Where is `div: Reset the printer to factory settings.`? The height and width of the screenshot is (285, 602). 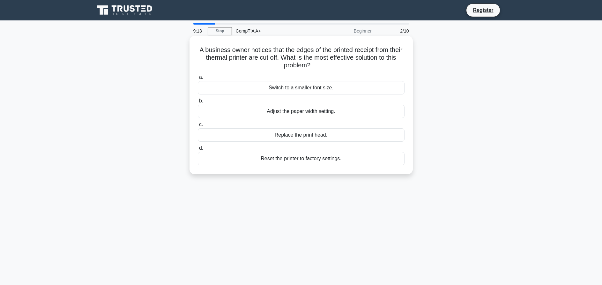
div: Reset the printer to factory settings. is located at coordinates (301, 159).